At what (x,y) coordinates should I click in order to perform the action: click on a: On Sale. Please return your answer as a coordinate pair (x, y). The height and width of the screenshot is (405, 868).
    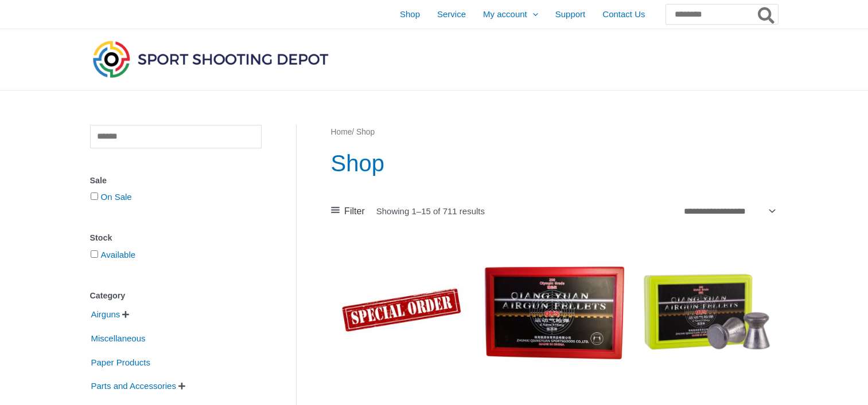
    Looking at the image, I should click on (116, 196).